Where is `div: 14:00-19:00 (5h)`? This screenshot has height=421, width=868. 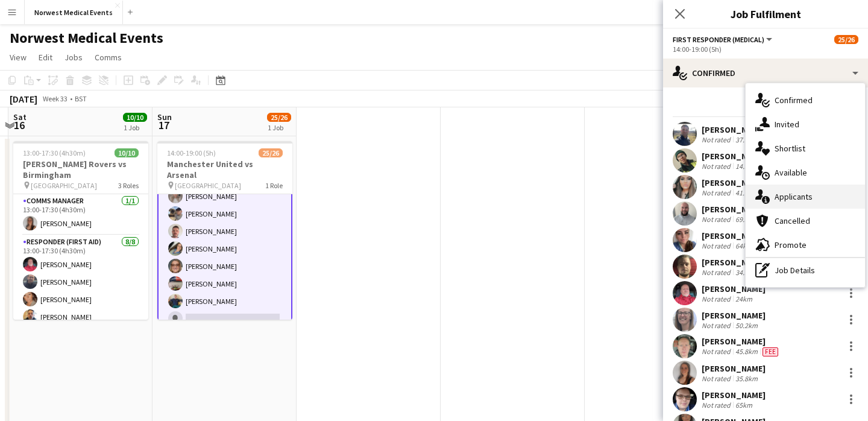 div: 14:00-19:00 (5h) is located at coordinates (766, 49).